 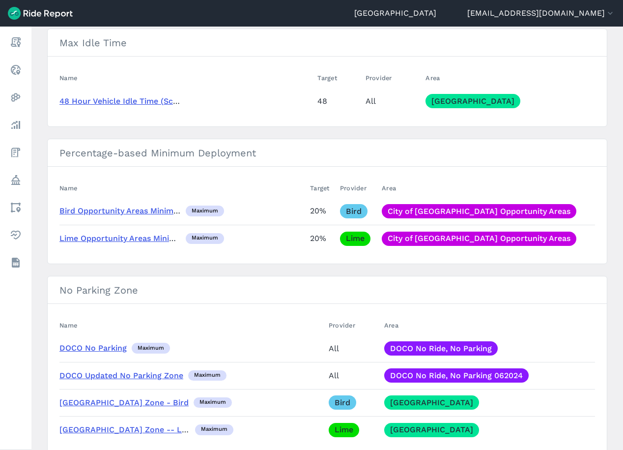 I want to click on h3: Max Idle Time, so click(x=327, y=43).